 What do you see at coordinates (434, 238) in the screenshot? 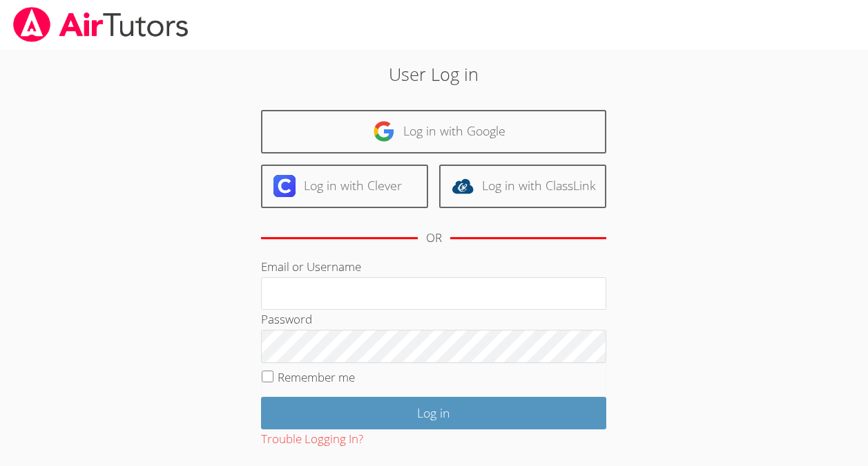
I see `div: OR` at bounding box center [434, 238].